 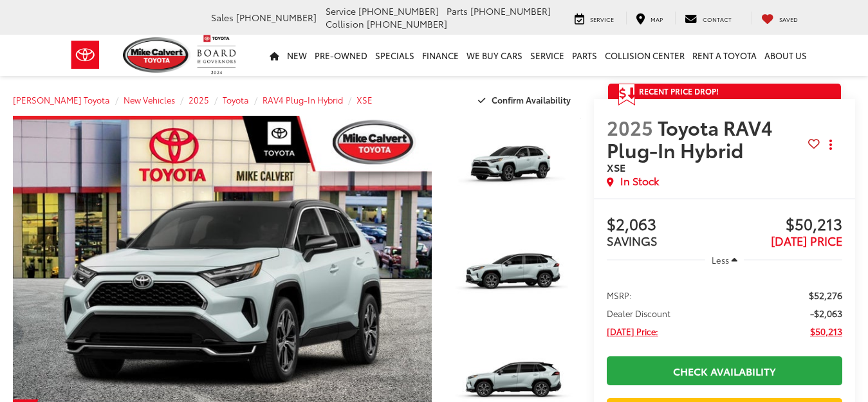 What do you see at coordinates (645, 56) in the screenshot?
I see `a: Collision Center` at bounding box center [645, 56].